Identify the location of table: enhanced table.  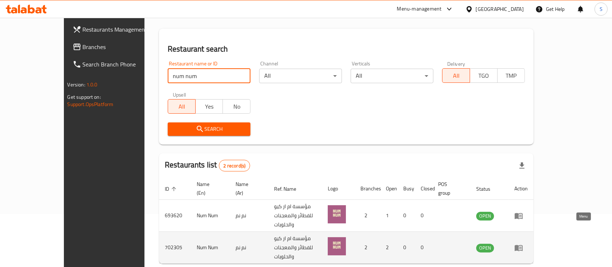
(347, 220).